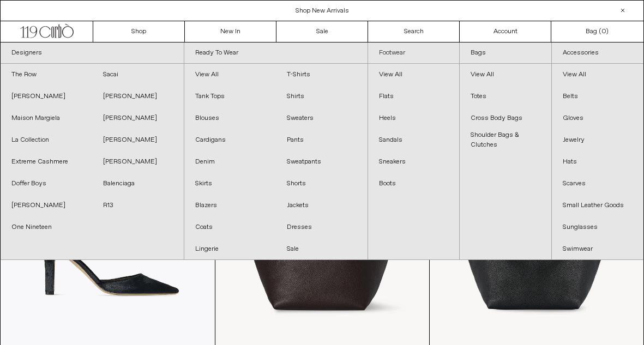 This screenshot has height=345, width=644. Describe the element at coordinates (598, 96) in the screenshot. I see `a: Belts` at that location.